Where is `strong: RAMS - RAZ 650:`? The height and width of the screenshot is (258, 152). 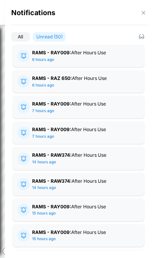
strong: RAMS - RAZ 650: is located at coordinates (52, 78).